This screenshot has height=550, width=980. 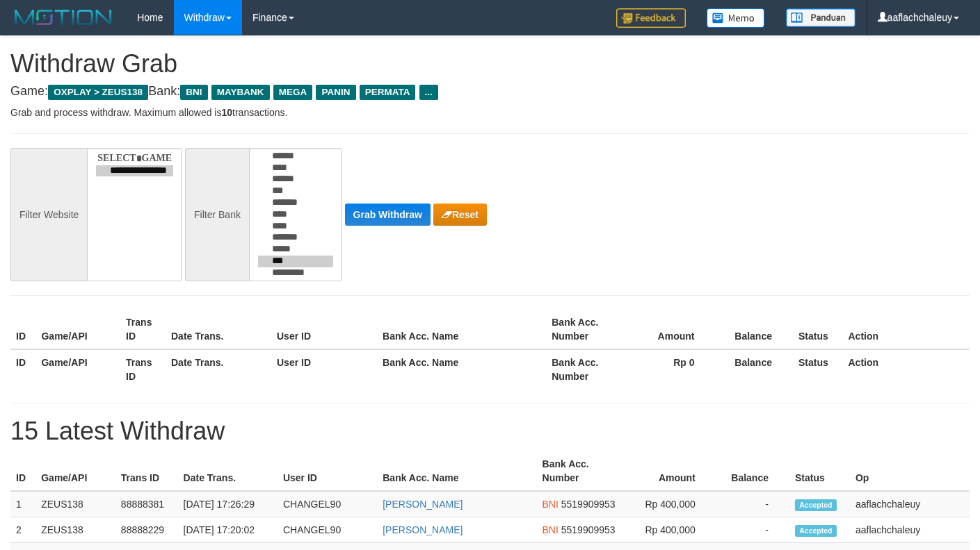 What do you see at coordinates (226, 112) in the screenshot?
I see `strong: 10` at bounding box center [226, 112].